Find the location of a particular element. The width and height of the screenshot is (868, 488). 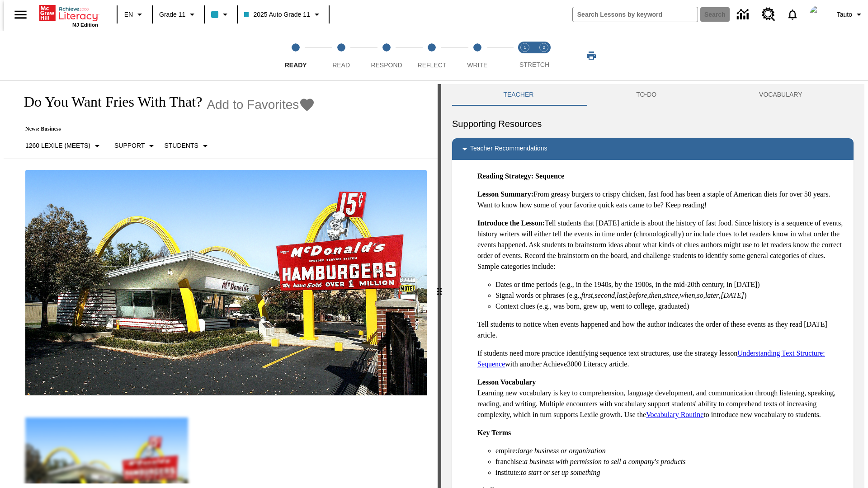

div: Press Enter or Spacebar and then press right and left arrow keys to move the slider is located at coordinates (440, 286).